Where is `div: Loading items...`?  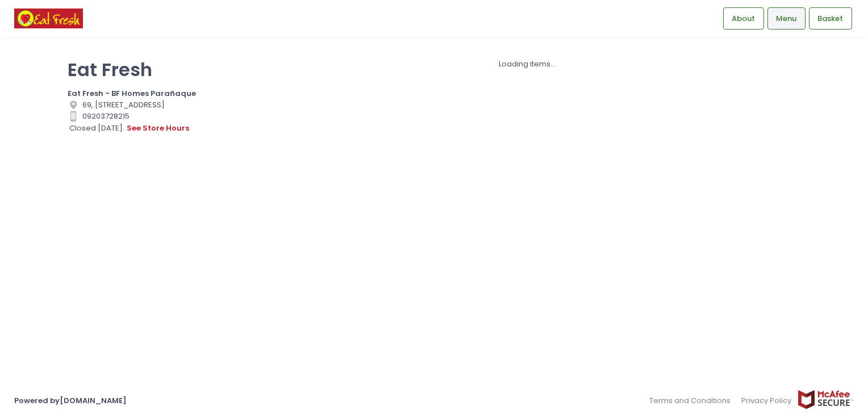 div: Loading items... is located at coordinates (528, 64).